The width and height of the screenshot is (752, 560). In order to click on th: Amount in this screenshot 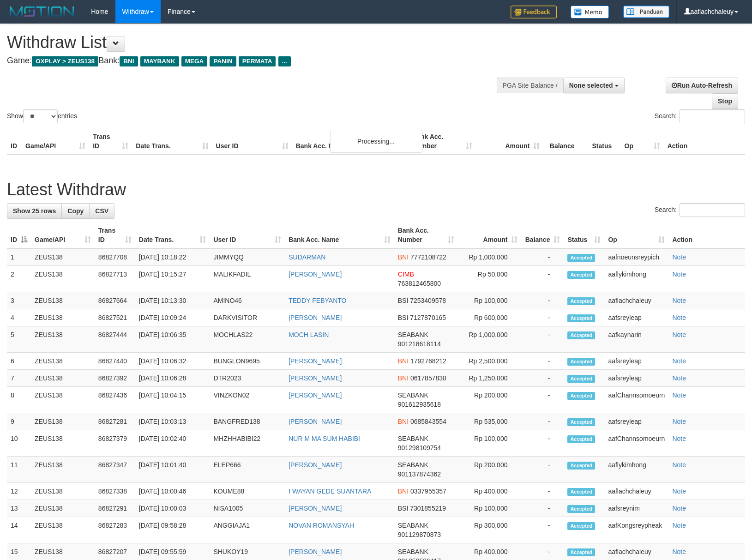, I will do `click(509, 141)`.